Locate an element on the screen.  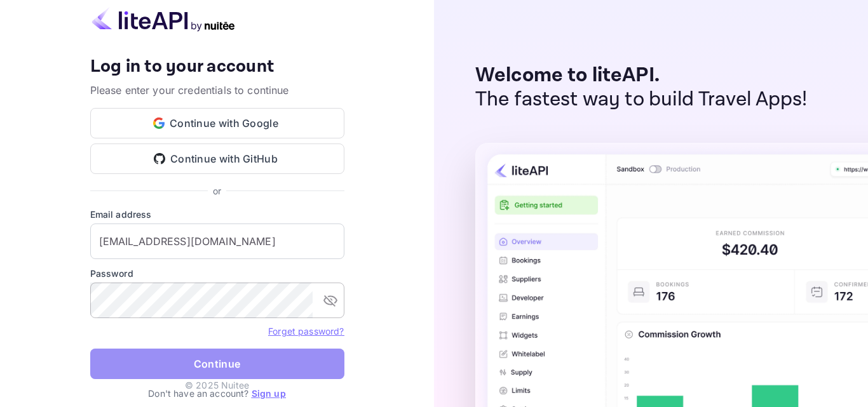
img: liteapi is located at coordinates (163, 19).